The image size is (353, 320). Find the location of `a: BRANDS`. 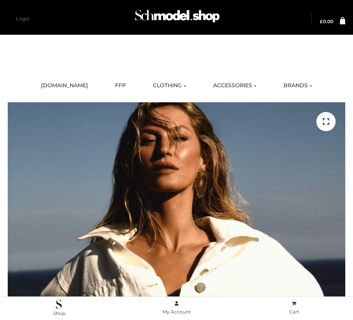

a: BRANDS is located at coordinates (298, 86).